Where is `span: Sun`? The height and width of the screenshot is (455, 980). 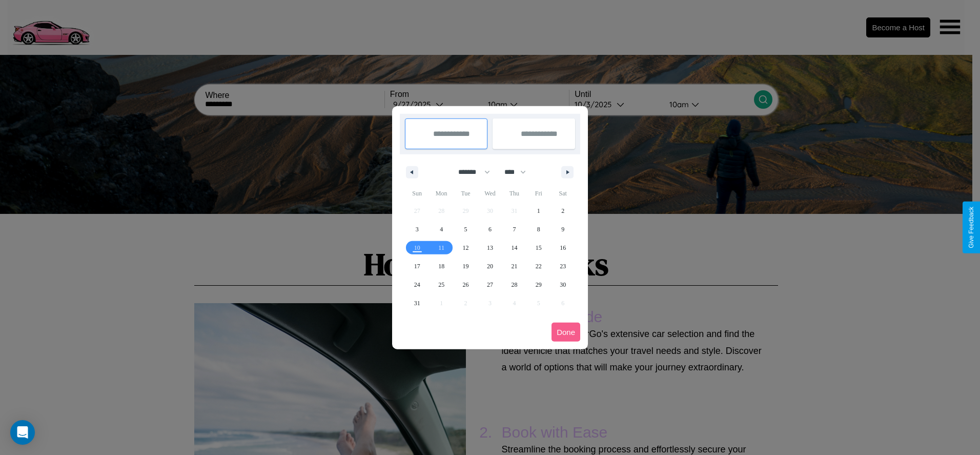 span: Sun is located at coordinates (417, 193).